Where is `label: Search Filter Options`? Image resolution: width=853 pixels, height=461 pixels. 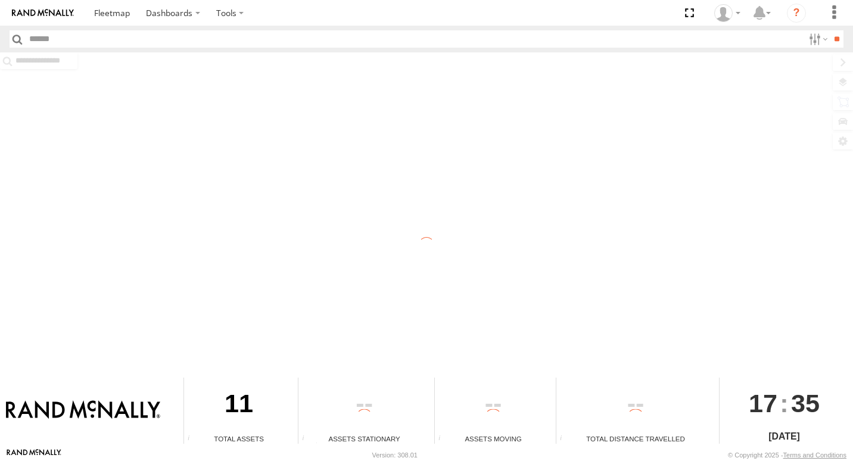
label: Search Filter Options is located at coordinates (816, 39).